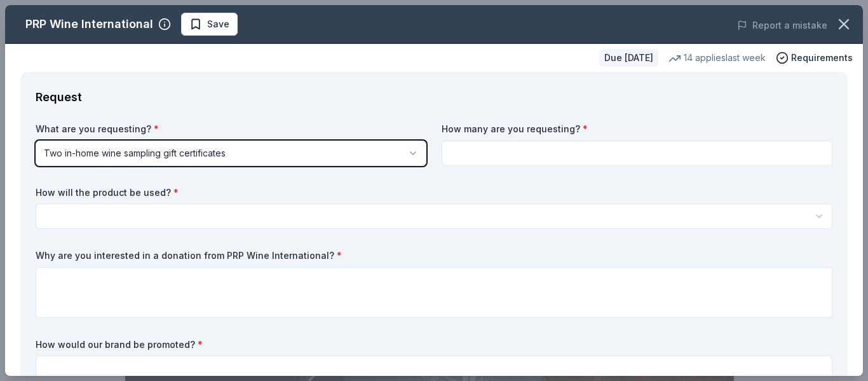  Describe the element at coordinates (717, 58) in the screenshot. I see `div: 14 applies last week` at that location.